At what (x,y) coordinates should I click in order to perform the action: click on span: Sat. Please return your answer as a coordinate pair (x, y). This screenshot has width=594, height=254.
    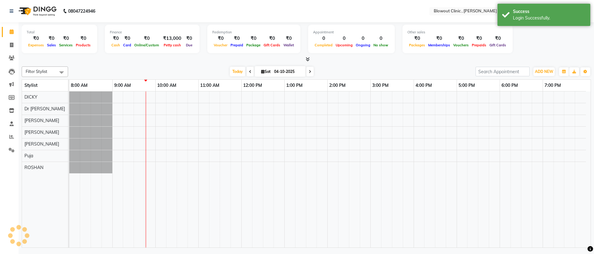
    Looking at the image, I should click on (266, 72).